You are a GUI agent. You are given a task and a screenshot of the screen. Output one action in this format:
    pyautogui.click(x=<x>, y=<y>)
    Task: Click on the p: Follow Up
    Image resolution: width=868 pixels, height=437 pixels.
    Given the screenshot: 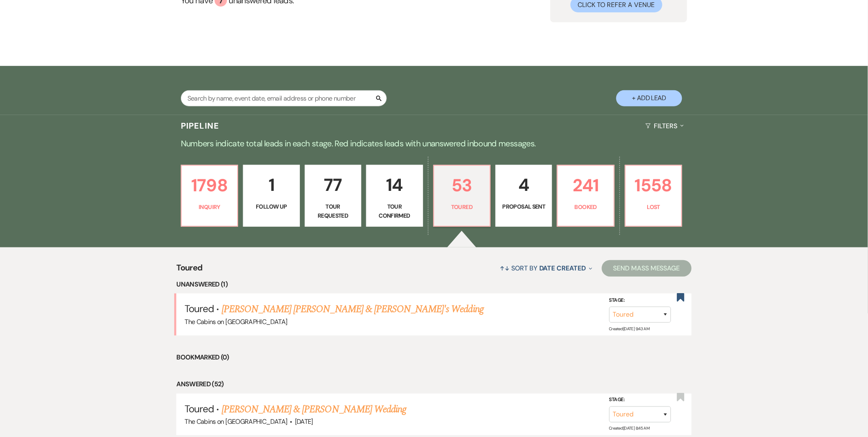 What is the action you would take?
    pyautogui.click(x=271, y=207)
    